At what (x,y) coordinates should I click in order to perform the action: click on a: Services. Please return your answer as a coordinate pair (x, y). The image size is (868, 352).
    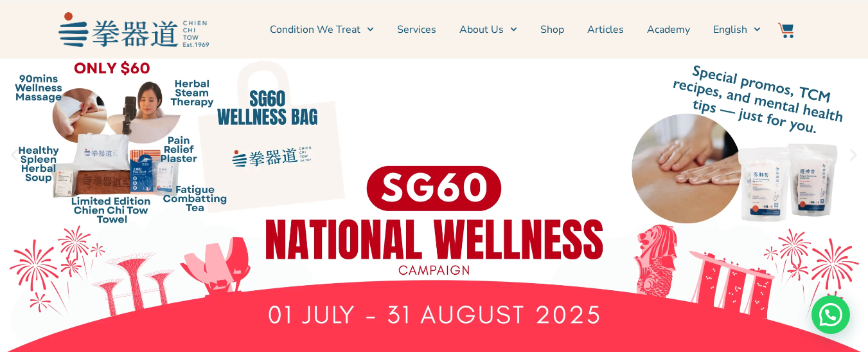
    Looking at the image, I should click on (416, 30).